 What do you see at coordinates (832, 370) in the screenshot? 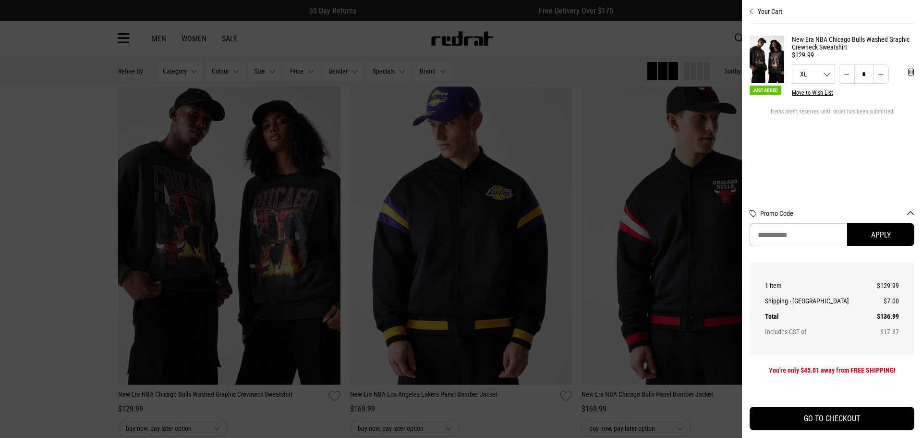
I see `p: You're only $45.01 away from FREE SHIPPING!` at bounding box center [832, 370].